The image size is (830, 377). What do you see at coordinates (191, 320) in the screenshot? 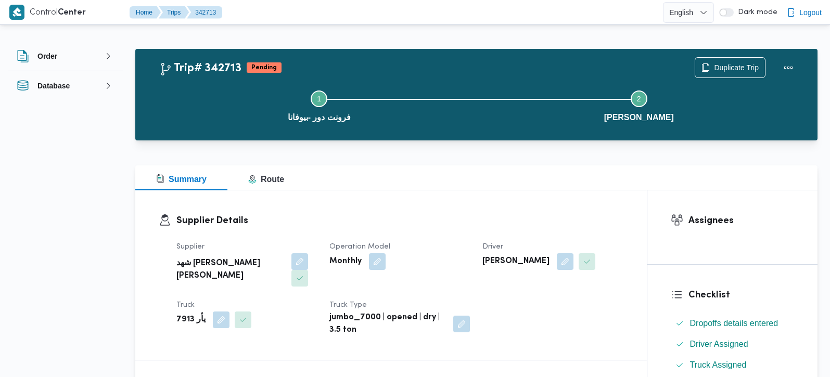
I see `b: يأر 7913` at bounding box center [191, 320].